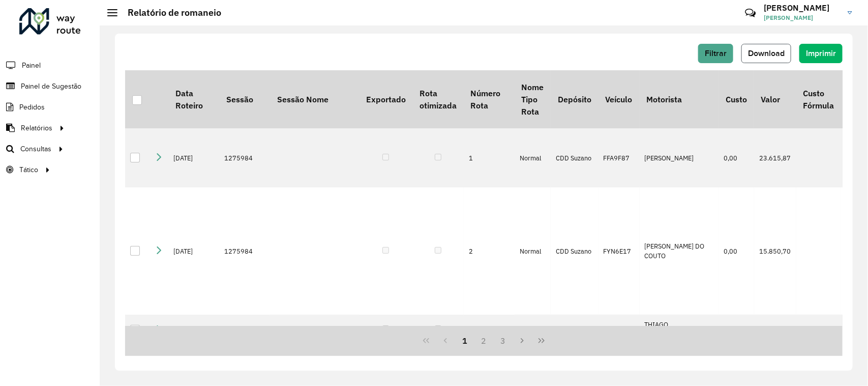 This screenshot has width=868, height=386. What do you see at coordinates (533, 99) in the screenshot?
I see `th: Nome Tipo Rota` at bounding box center [533, 99].